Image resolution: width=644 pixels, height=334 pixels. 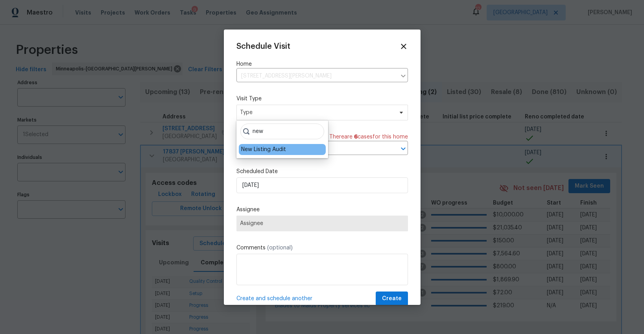 What do you see at coordinates (392, 298) in the screenshot?
I see `button: Create` at bounding box center [392, 298].